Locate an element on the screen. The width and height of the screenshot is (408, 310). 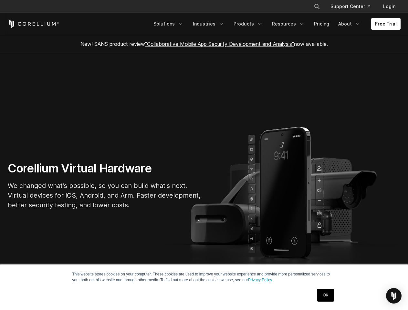
a: About is located at coordinates (350, 24).